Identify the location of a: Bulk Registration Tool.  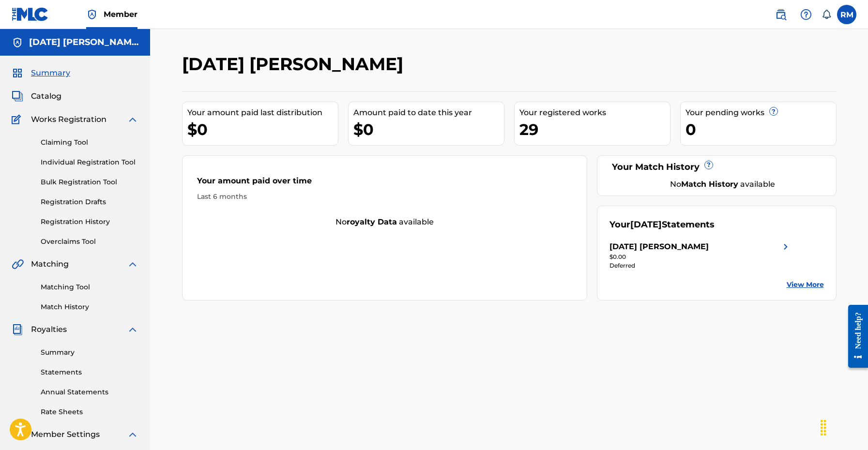
(90, 182).